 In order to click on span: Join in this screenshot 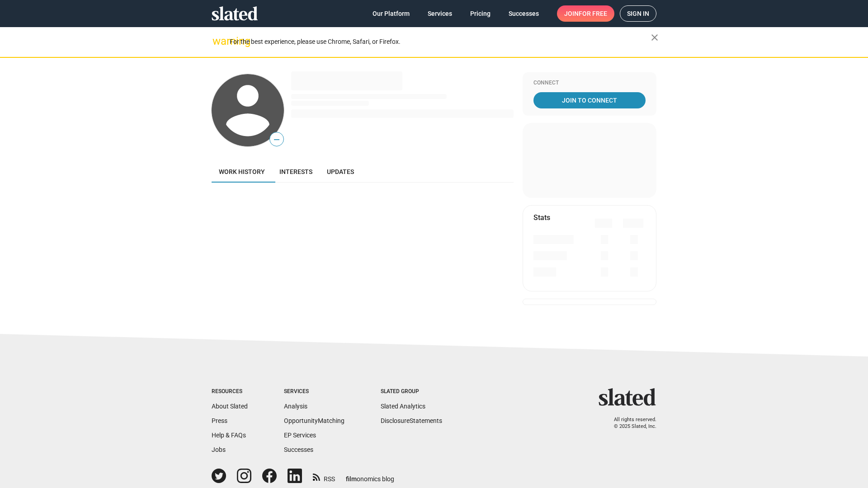, I will do `click(585, 14)`.